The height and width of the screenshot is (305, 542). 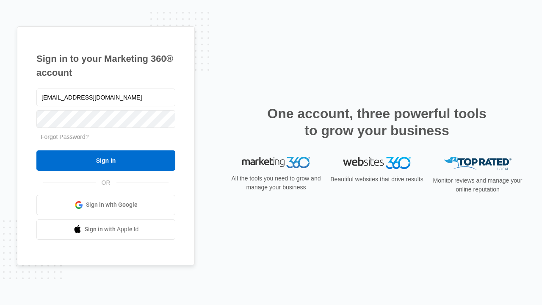 What do you see at coordinates (106, 230) in the screenshot?
I see `a: Sign in with Apple Id` at bounding box center [106, 230].